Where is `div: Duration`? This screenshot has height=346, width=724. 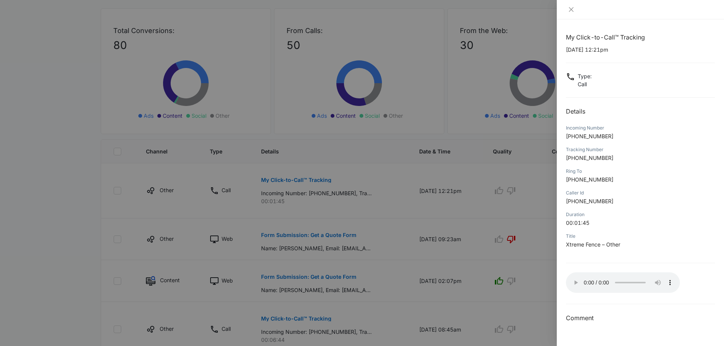 div: Duration is located at coordinates (640, 215).